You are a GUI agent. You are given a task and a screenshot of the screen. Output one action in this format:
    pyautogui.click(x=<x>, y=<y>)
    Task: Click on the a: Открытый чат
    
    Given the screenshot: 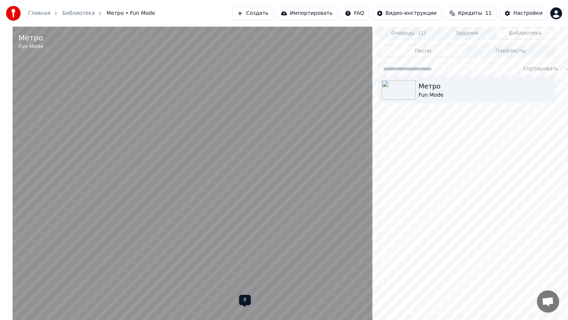 What is the action you would take?
    pyautogui.click(x=548, y=301)
    